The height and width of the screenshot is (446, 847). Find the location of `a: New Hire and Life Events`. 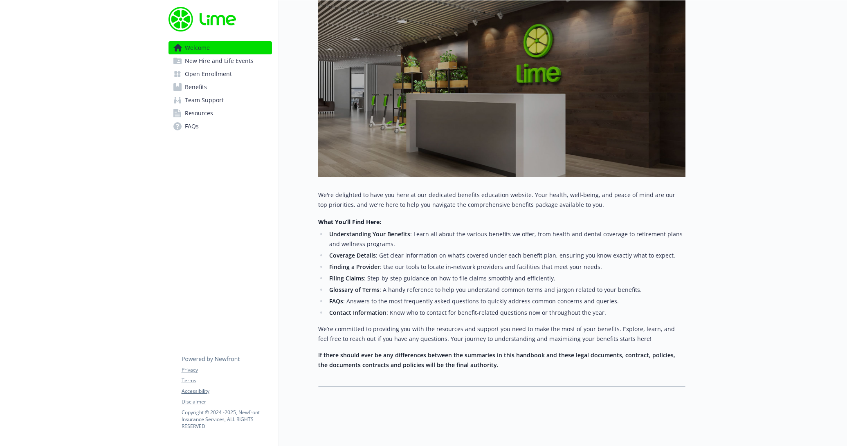

a: New Hire and Life Events is located at coordinates (220, 61).